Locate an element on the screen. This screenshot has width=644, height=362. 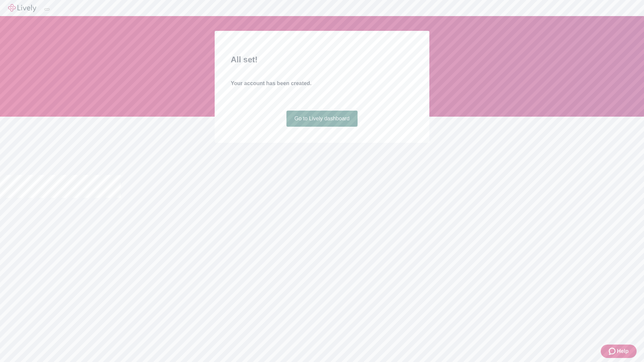
a: Go to Lively dashboard is located at coordinates (322, 119).